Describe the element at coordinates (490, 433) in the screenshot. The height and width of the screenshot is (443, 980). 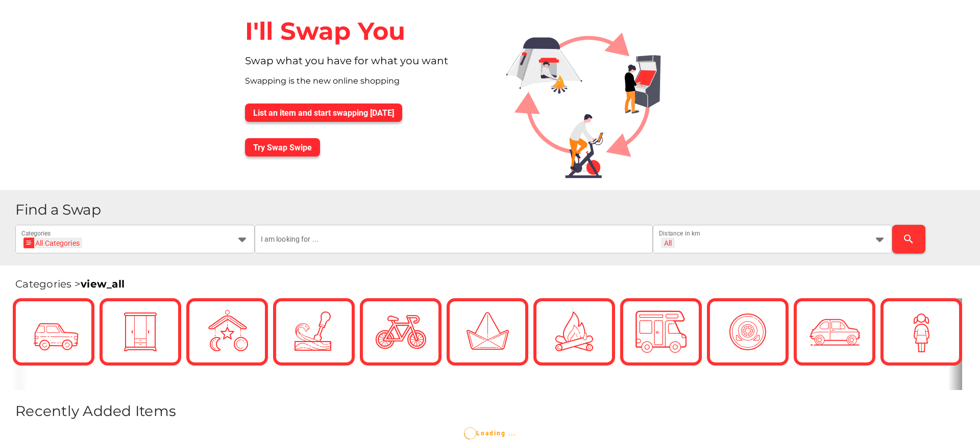
I see `span: Loading ...` at that location.